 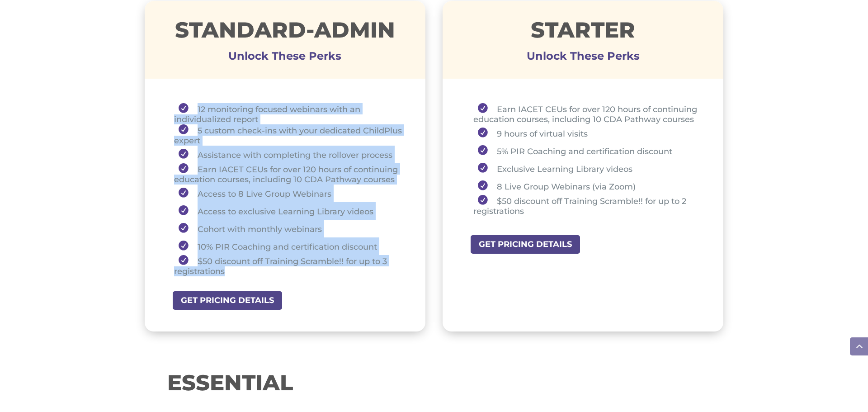 What do you see at coordinates (285, 32) in the screenshot?
I see `h1: STANDARD-ADMIN` at bounding box center [285, 32].